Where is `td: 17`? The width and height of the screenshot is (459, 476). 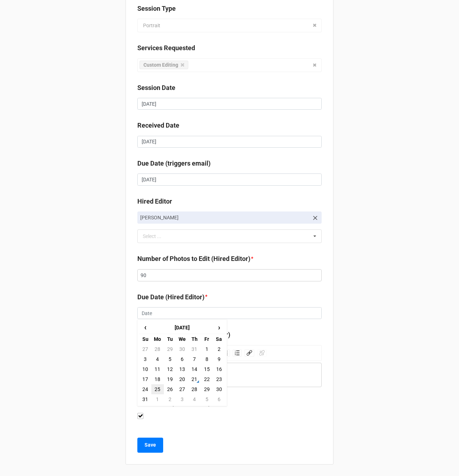 td: 17 is located at coordinates (145, 379).